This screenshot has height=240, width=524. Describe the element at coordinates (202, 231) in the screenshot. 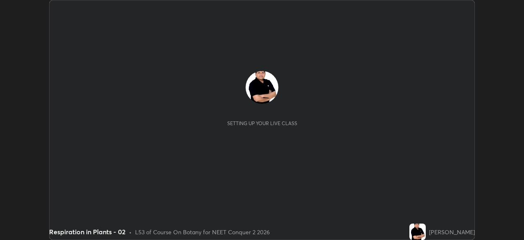

I see `div: L53 of Course On Botany for NEET Conquer 2 2026` at that location.